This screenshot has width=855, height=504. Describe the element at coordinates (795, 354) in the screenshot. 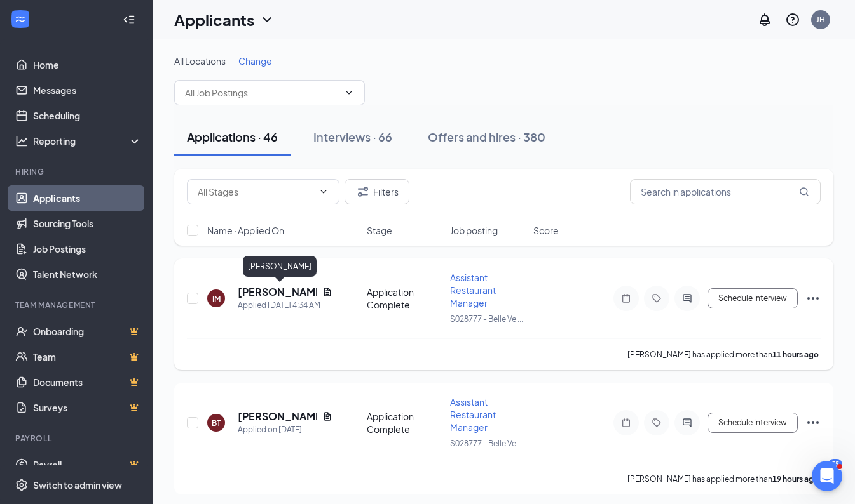

I see `b: 11 hours ago` at that location.